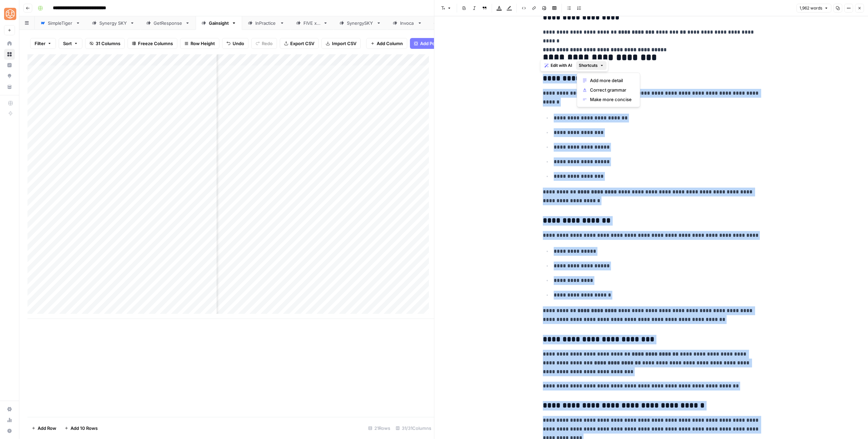 Image resolution: width=868 pixels, height=439 pixels. I want to click on div: Shortcuts, so click(608, 90).